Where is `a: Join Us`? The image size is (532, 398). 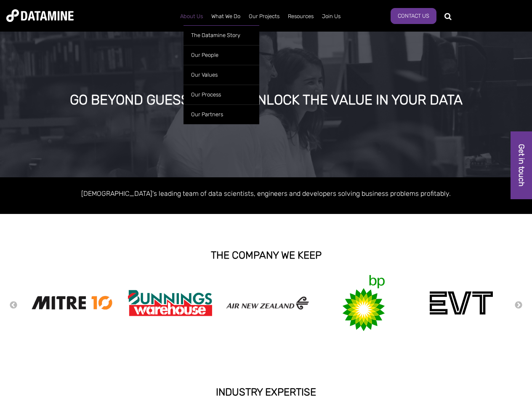 a: Join Us is located at coordinates (332, 16).